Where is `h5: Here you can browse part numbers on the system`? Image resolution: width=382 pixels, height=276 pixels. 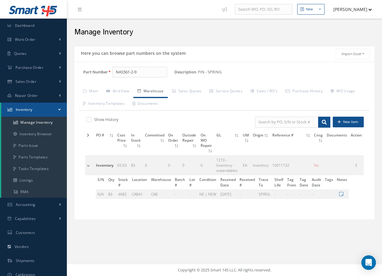 h5: Here you can browse part numbers on the system is located at coordinates (132, 52).